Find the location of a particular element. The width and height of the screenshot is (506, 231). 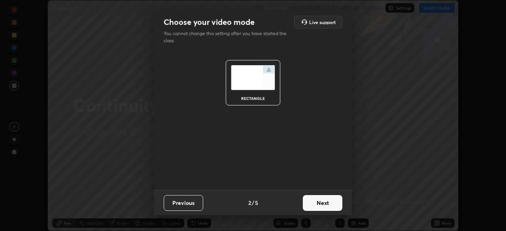

h5: Live support is located at coordinates (322, 22).